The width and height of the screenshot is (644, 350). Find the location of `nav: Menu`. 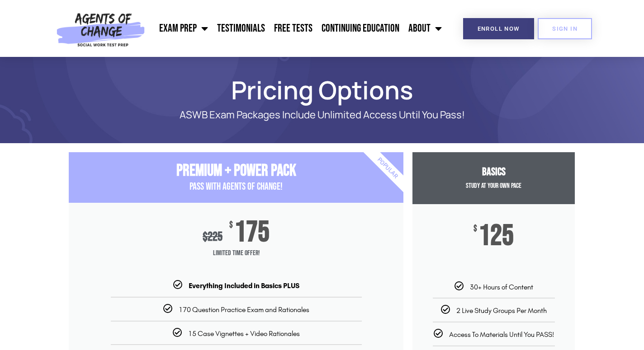

nav: Menu is located at coordinates (297, 29).